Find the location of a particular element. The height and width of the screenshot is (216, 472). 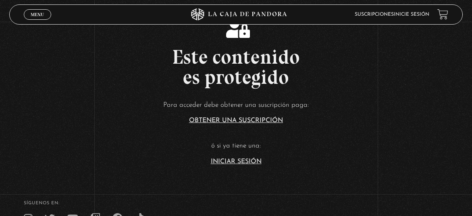

a: Iniciar Sesión is located at coordinates (236, 162).